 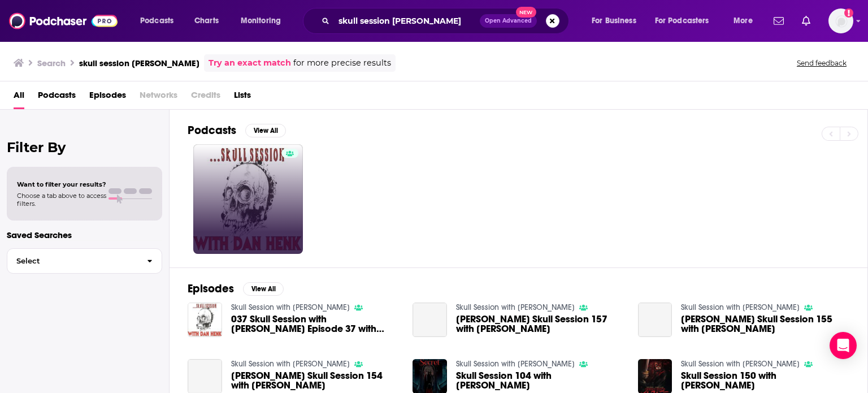 What do you see at coordinates (446, 21) in the screenshot?
I see `div: Search podcasts, credits, & more...` at bounding box center [446, 21].